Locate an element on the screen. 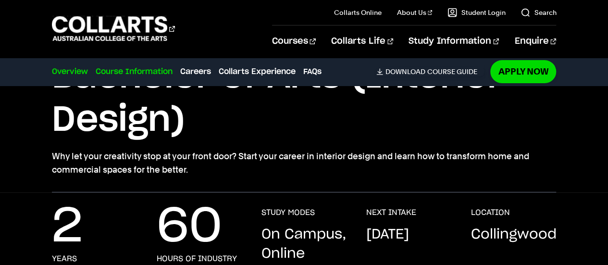  span: Download is located at coordinates (405, 72).